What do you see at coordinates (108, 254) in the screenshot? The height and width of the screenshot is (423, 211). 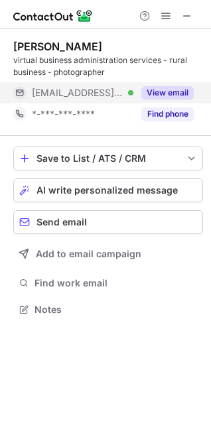 I see `button: Add to email campaign` at bounding box center [108, 254].